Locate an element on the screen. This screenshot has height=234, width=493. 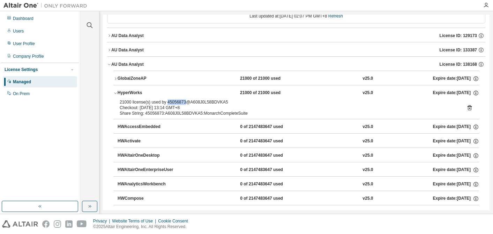
span: License ID: 138168 is located at coordinates (459, 64).